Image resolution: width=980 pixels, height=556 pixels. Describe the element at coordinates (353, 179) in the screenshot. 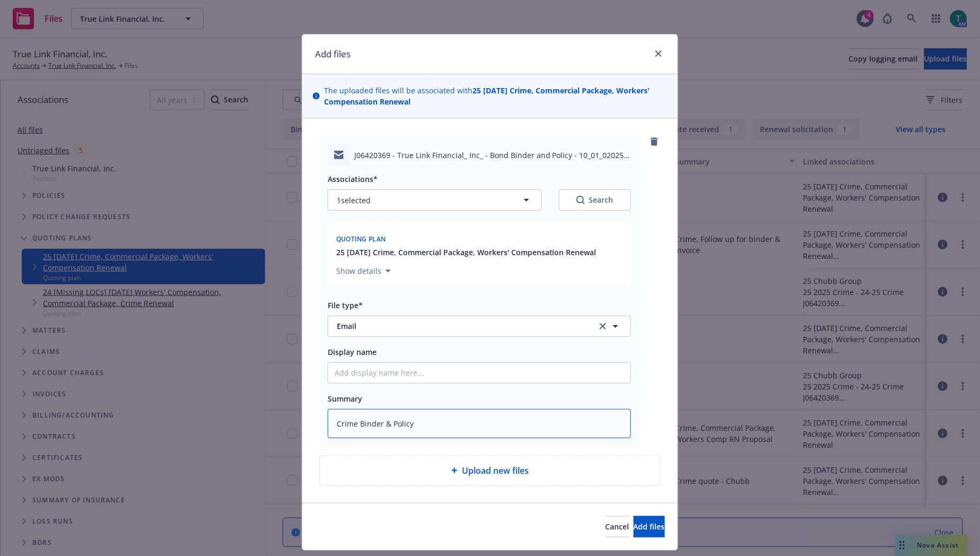

I see `span: Associations*` at that location.